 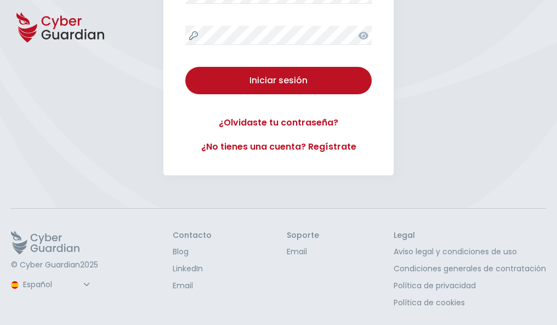 What do you see at coordinates (470, 303) in the screenshot?
I see `a: Política de cookies` at bounding box center [470, 303].